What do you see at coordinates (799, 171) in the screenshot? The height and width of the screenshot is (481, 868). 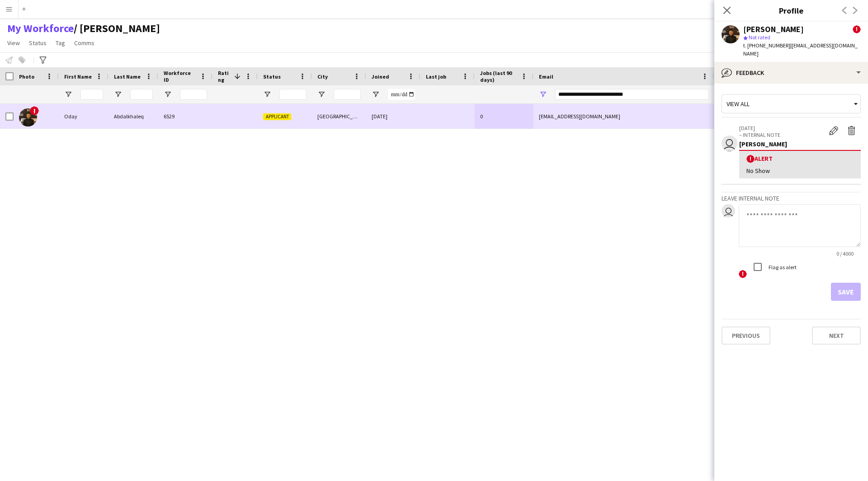 I see `div: No Show` at bounding box center [799, 171].